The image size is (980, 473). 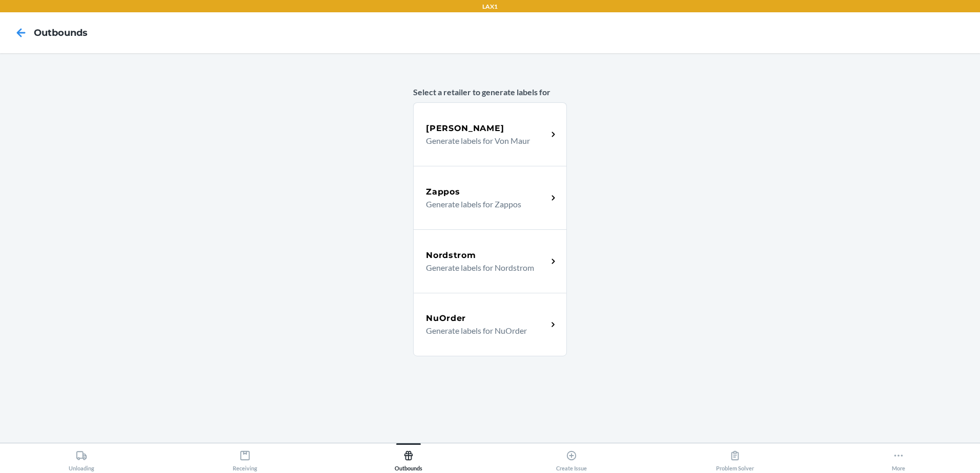 What do you see at coordinates (245, 459) in the screenshot?
I see `div: Receiving` at bounding box center [245, 459].